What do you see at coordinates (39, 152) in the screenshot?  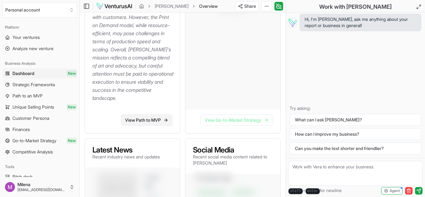 I see `a: Competitive Analysis` at bounding box center [39, 152].